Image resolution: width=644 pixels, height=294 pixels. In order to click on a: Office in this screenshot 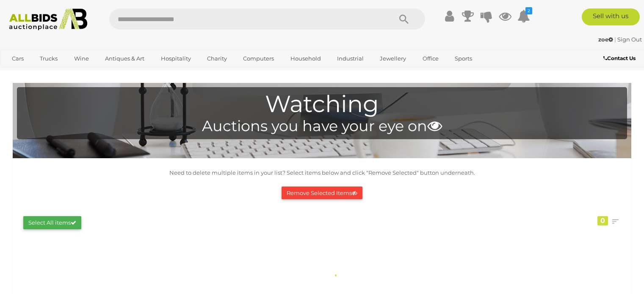, I will do `click(431, 59)`.